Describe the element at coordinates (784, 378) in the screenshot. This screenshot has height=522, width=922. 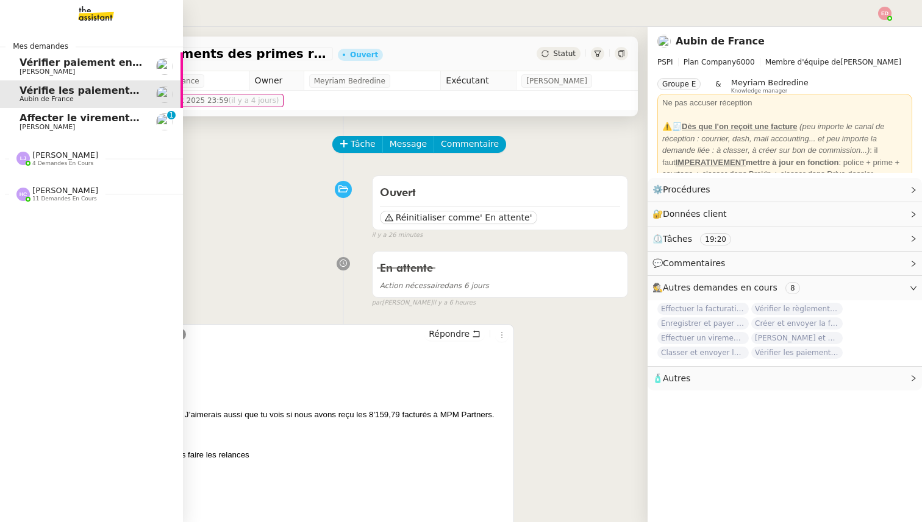
I see `div: 🧴Autres` at that location.